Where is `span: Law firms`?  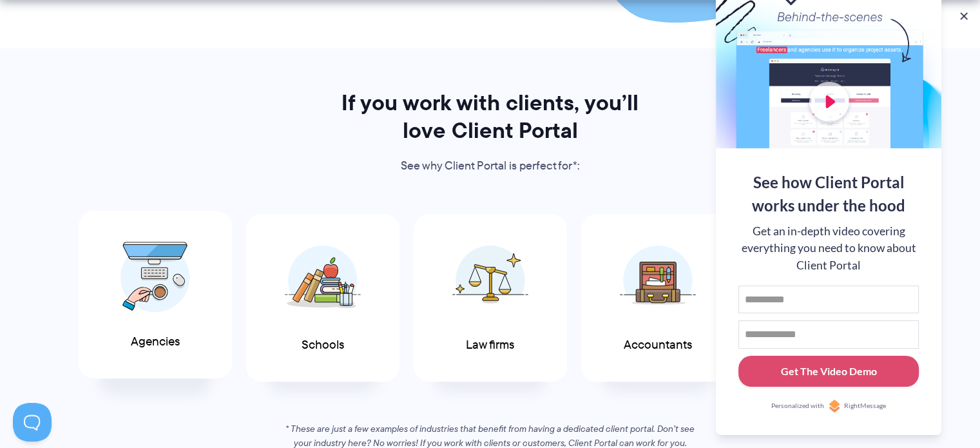 span: Law firms is located at coordinates (490, 344).